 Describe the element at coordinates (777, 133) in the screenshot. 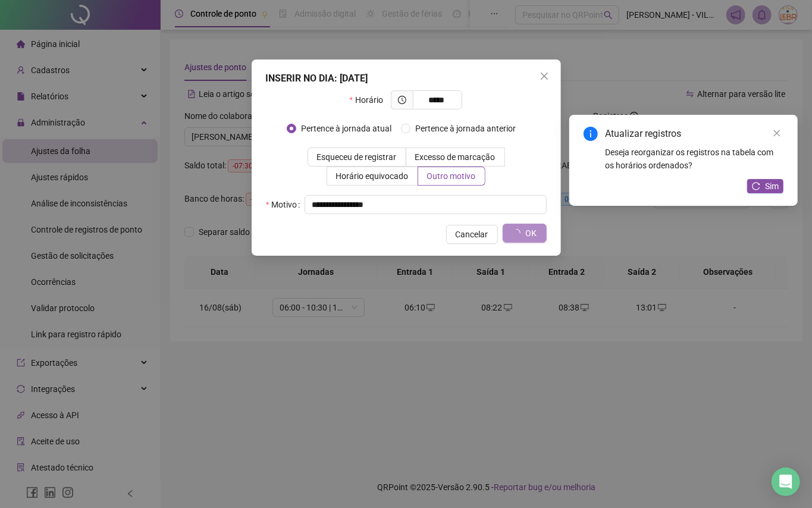

I see `span: close` at that location.